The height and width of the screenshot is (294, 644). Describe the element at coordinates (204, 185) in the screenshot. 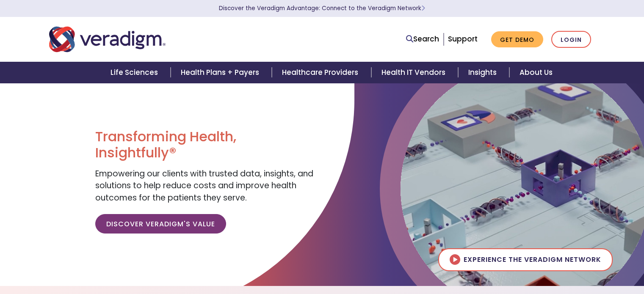

I see `span: Empowering our clients with trusted data, insights, and solutions to help reduce costs and improv...` at that location.